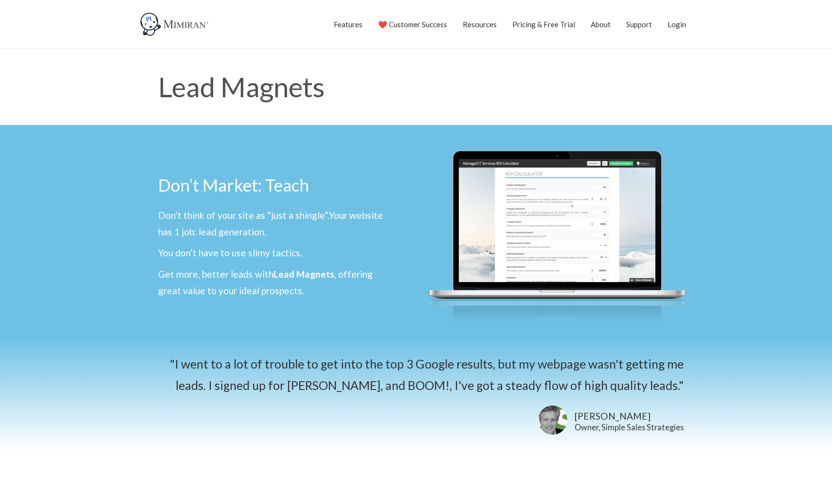 This screenshot has width=832, height=477. What do you see at coordinates (416, 374) in the screenshot?
I see `div: "I went to a lot of trouble to get into the top 3 Google results, but my webpage wasn't getting m...` at bounding box center [416, 374].